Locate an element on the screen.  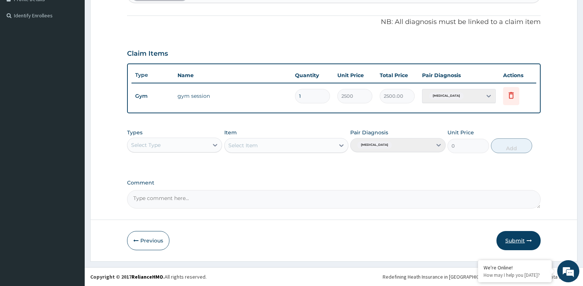
h3: Claim Items is located at coordinates (147, 54).